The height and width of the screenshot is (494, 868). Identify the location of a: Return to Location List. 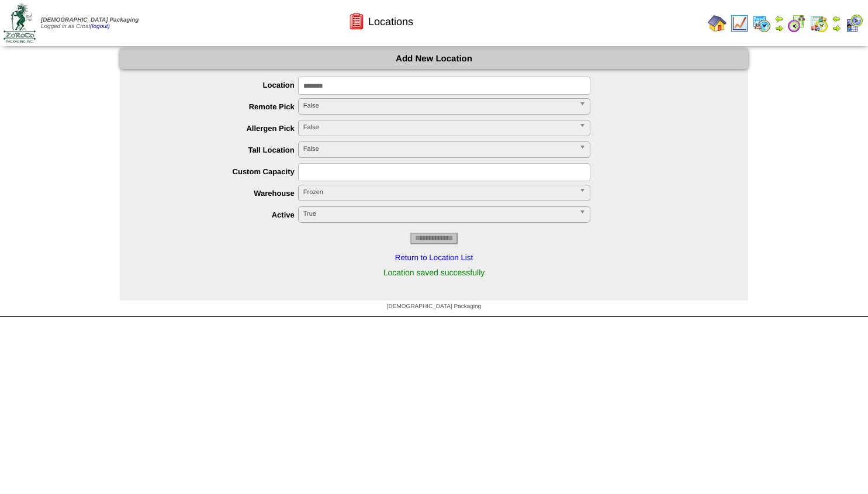
(434, 257).